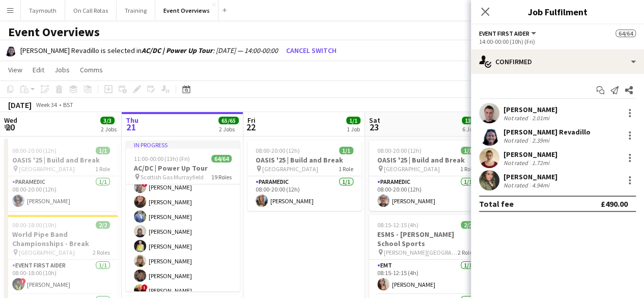 This screenshot has height=298, width=644. What do you see at coordinates (183, 216) in the screenshot?
I see `app-job-card: In progress11:00-00:00 (13h) (Fri)64/64AC/DC | Power Up Tour Scottish Gas Murrayfield19 Roles[PER...` at bounding box center [183, 216].